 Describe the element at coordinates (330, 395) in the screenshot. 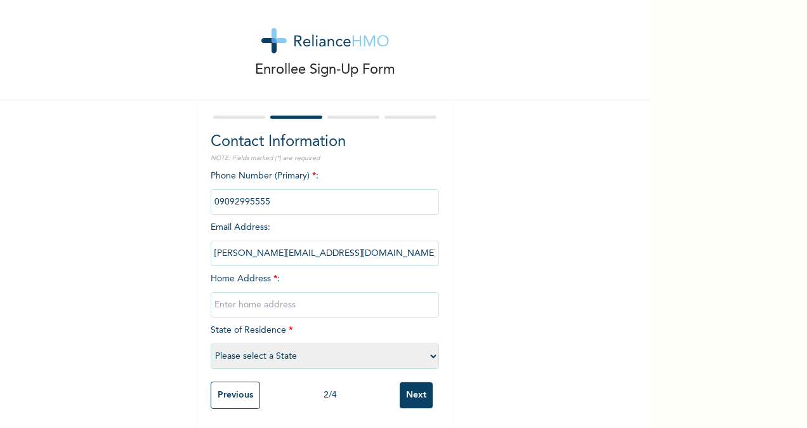

I see `div: 2 / 4` at that location.